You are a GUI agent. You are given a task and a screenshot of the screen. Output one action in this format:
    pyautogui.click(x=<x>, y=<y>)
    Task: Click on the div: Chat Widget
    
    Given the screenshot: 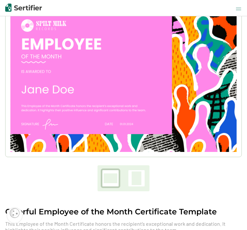 What is the action you would take?
    pyautogui.click(x=231, y=214)
    